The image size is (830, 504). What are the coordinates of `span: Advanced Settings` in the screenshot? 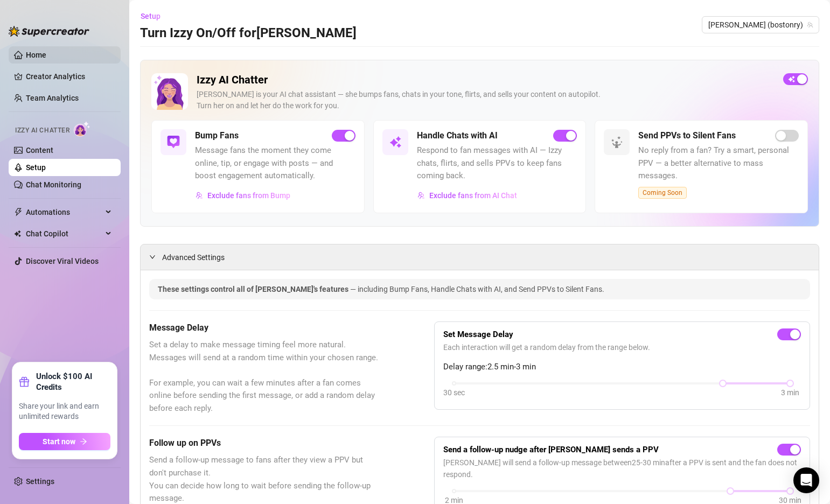 It's located at (193, 258).